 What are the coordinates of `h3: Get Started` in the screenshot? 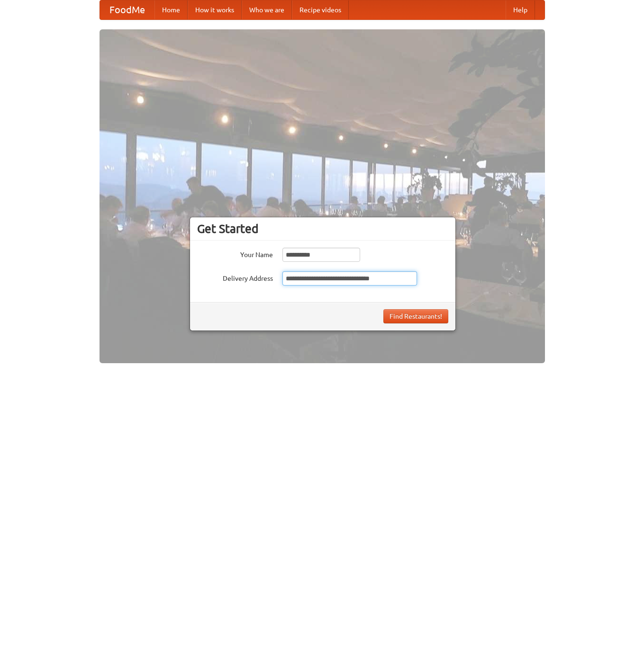 It's located at (323, 229).